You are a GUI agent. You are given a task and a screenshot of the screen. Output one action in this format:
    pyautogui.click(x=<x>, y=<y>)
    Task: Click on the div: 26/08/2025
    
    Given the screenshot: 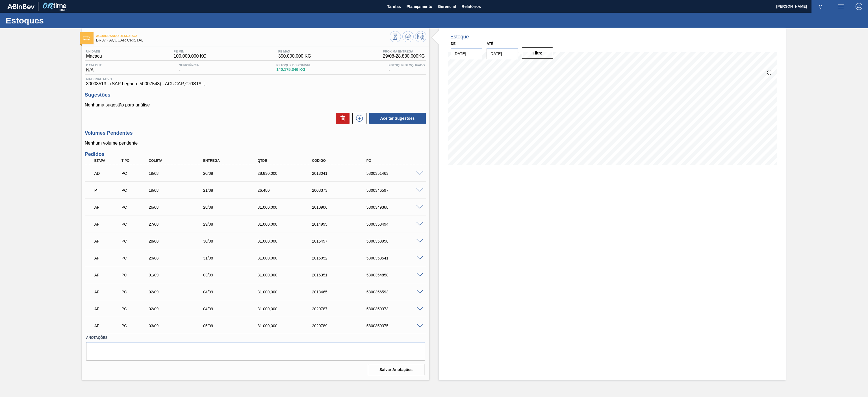 What is the action you would take?
    pyautogui.click(x=179, y=207)
    